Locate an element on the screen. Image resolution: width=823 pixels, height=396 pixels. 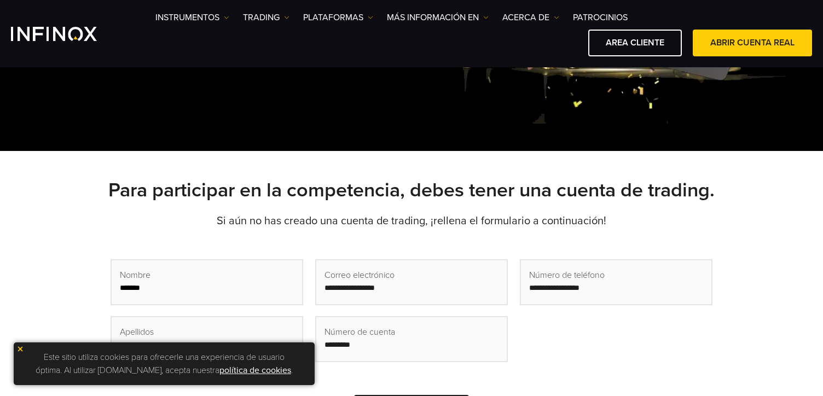
span: Número de cuenta is located at coordinates (359, 332).